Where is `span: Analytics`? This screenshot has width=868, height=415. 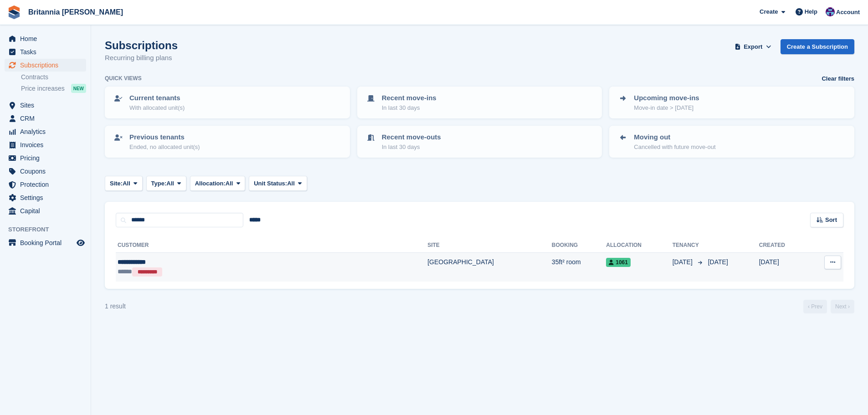
span: Analytics is located at coordinates (47, 132).